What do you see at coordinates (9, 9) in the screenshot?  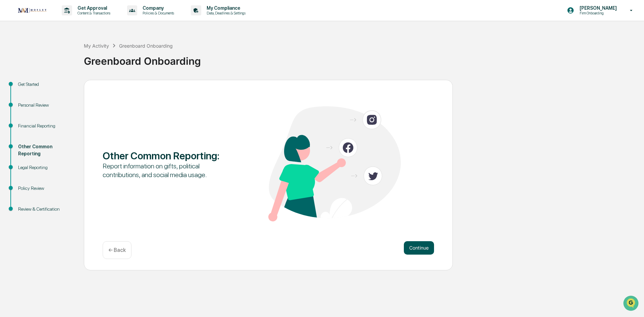 I see `img: f2157a4c-a0d3-4daa-907e-bb6f0de503a5-1751232295721` at bounding box center [9, 9].